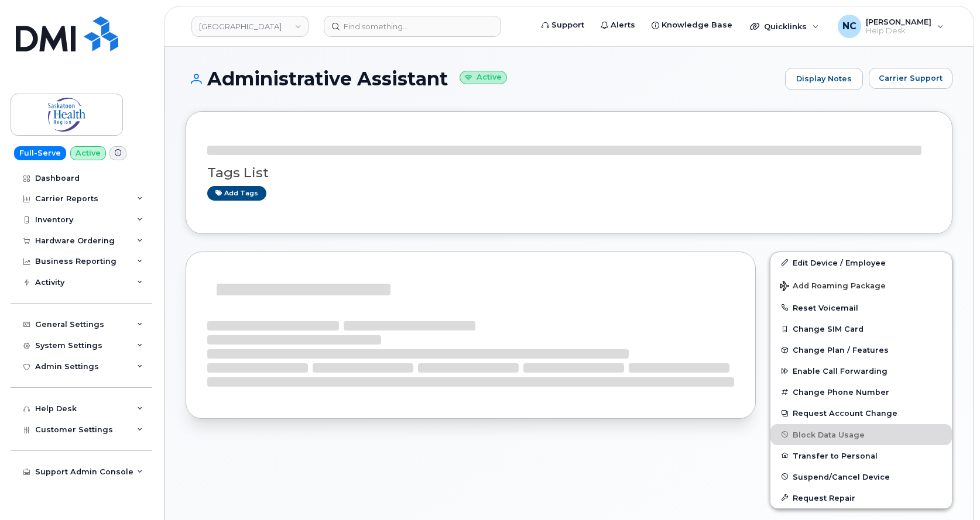 Image resolution: width=980 pixels, height=520 pixels. What do you see at coordinates (861, 477) in the screenshot?
I see `button: Suspend/Cancel Device` at bounding box center [861, 477].